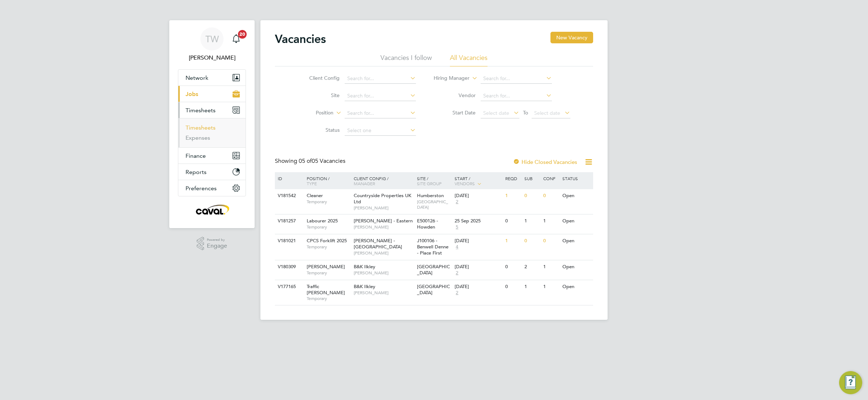 The height and width of the screenshot is (400, 868). Describe the element at coordinates (572, 38) in the screenshot. I see `button: New Vacancy` at that location.